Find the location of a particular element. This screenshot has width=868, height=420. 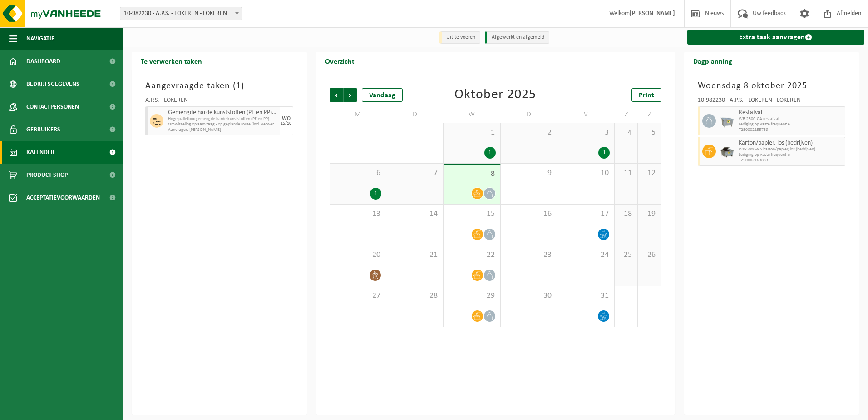

li: Uit te voeren is located at coordinates (460, 38).